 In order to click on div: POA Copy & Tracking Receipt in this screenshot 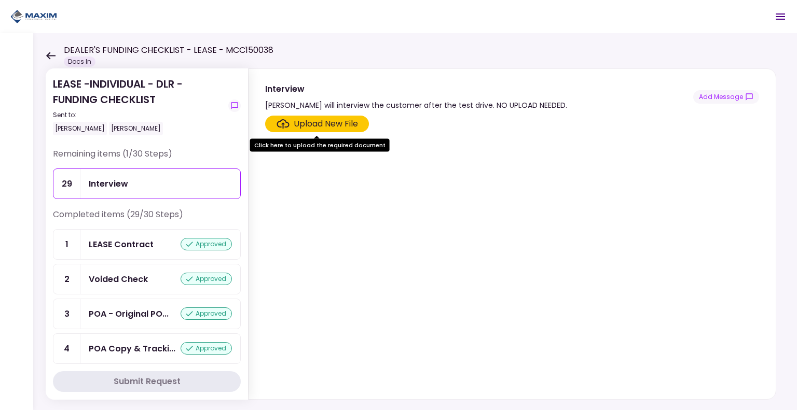, I will do `click(132, 349)`.